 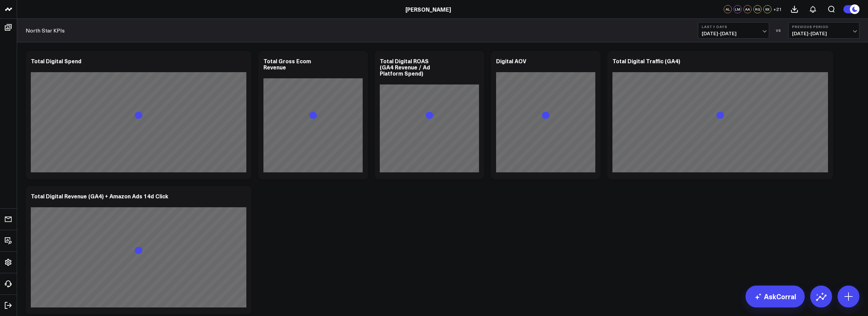 What do you see at coordinates (748, 9) in the screenshot?
I see `div: AA` at bounding box center [748, 9].